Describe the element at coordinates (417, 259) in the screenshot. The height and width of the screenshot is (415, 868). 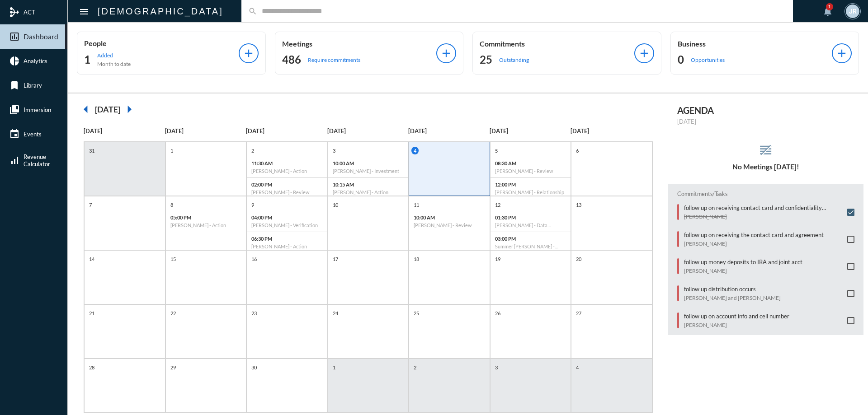
I see `p: 18` at that location.